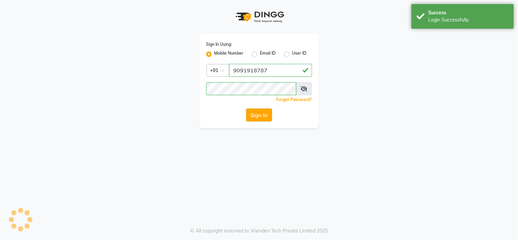 The image size is (518, 240). What do you see at coordinates (294, 99) in the screenshot?
I see `a: Forgot Password?` at bounding box center [294, 99].